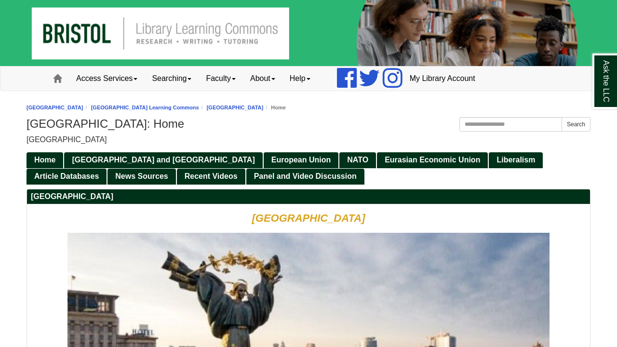  I want to click on a: My Library Account, so click(443, 79).